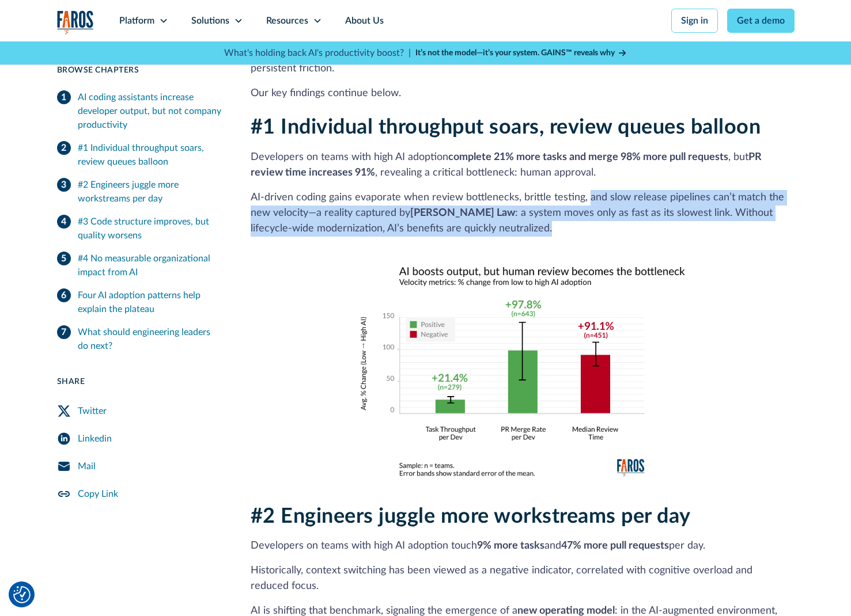 This screenshot has height=616, width=851. What do you see at coordinates (151, 339) in the screenshot?
I see `div: What should engineering leaders do next?` at bounding box center [151, 339].